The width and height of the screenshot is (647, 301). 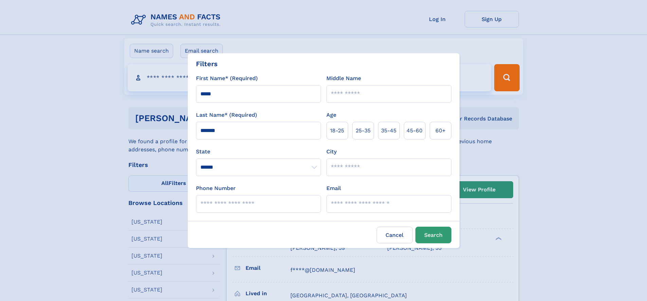 What do you see at coordinates (331, 115) in the screenshot?
I see `label: Age` at bounding box center [331, 115].